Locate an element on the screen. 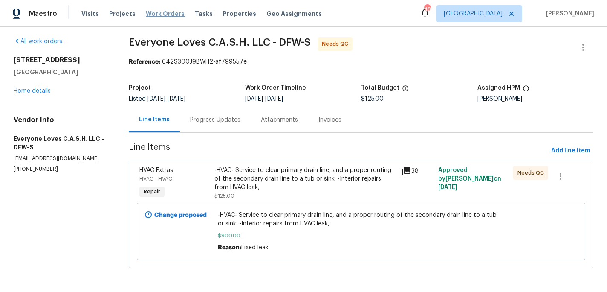 The width and height of the screenshot is (607, 292). h5: Project is located at coordinates (140, 88).